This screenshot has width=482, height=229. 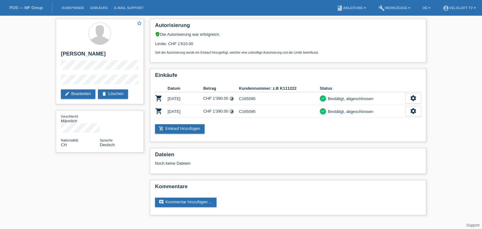 What do you see at coordinates (185, 88) in the screenshot?
I see `th: Datum` at bounding box center [185, 88].